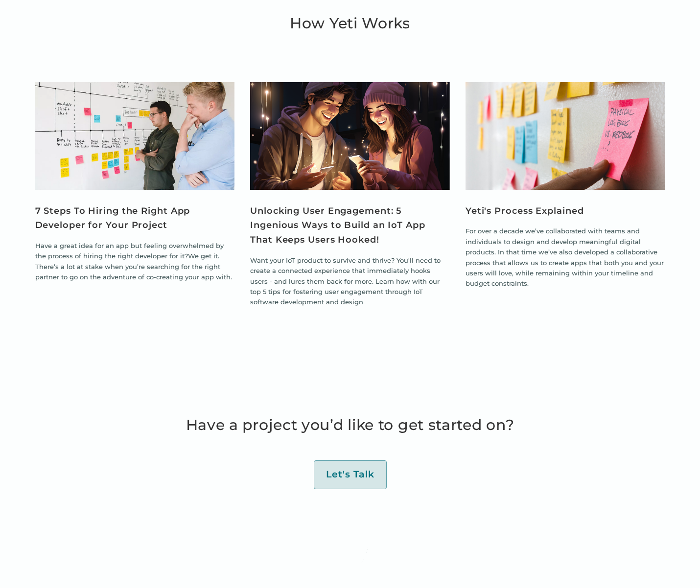 This screenshot has width=700, height=588. I want to click on a: 7 Steps To Hiring the Right App Developer for Your Project, so click(135, 218).